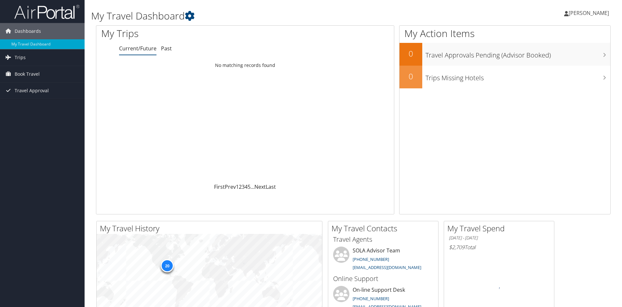  I want to click on a: First, so click(219, 187).